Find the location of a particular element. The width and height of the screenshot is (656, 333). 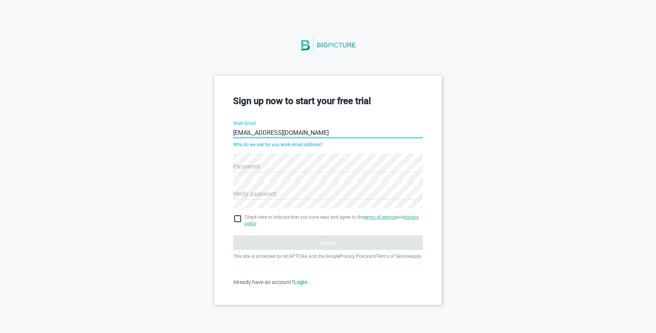

p: This site is protected by reCAPTCHA and the Google and apply. is located at coordinates (328, 256).